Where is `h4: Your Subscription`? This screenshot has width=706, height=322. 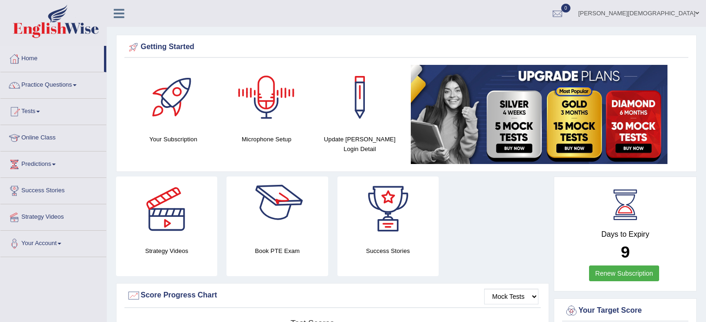 h4: Your Subscription is located at coordinates (173, 139).